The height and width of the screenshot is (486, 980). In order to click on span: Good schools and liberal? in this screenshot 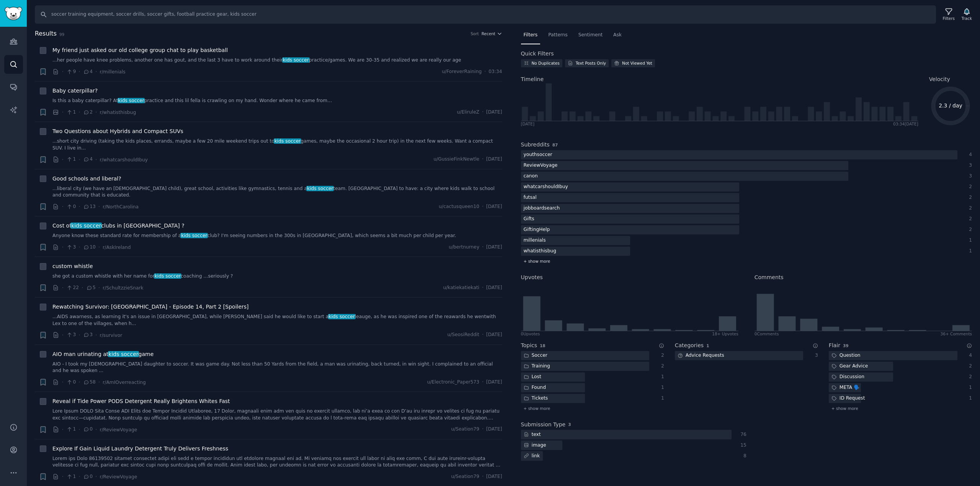, I will do `click(87, 179)`.